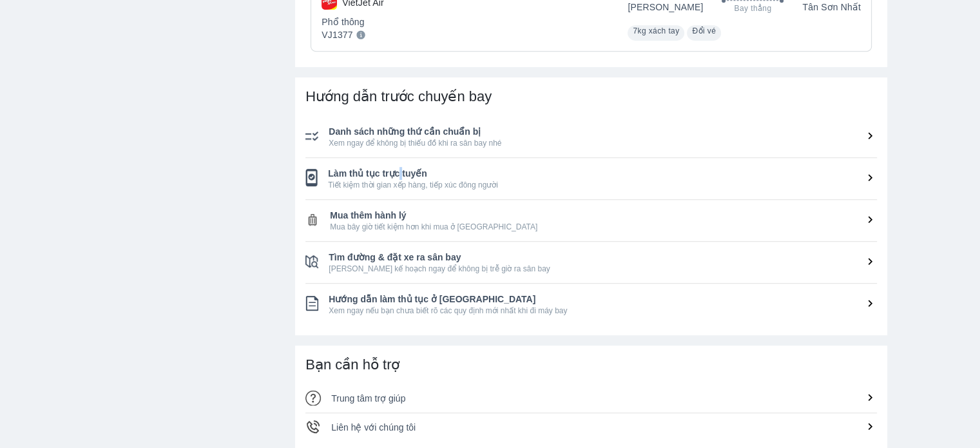 This screenshot has height=448, width=980. Describe the element at coordinates (603, 143) in the screenshot. I see `span: Xem ngay để không bị thiếu đồ khi ra sân bay nhé` at that location.